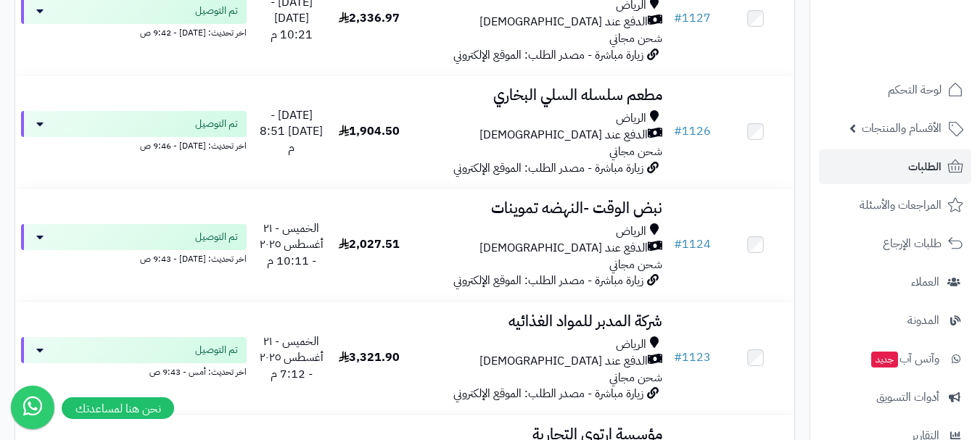 The width and height of the screenshot is (980, 440). Describe the element at coordinates (895, 90) in the screenshot. I see `a: لوحة التحكم` at that location.